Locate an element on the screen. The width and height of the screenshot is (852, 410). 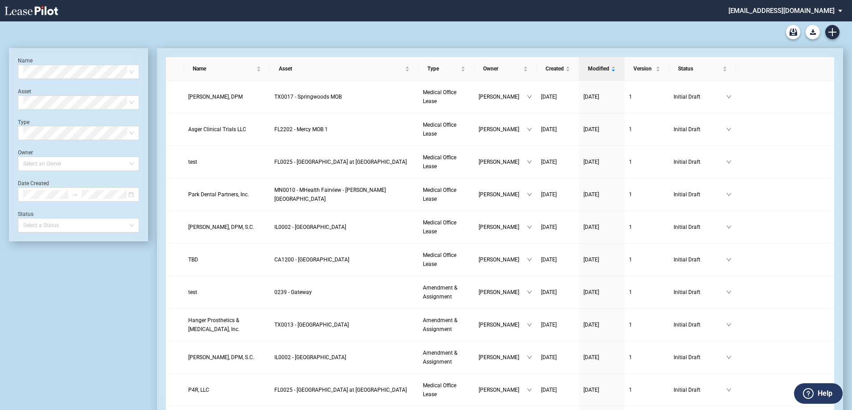
span: test is located at coordinates (193, 292).